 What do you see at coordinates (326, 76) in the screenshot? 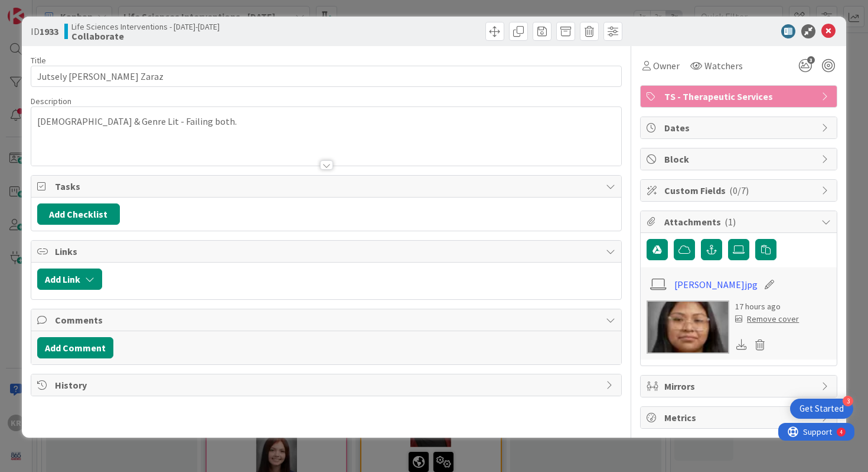
I see `input: type card name here...` at bounding box center [326, 76].